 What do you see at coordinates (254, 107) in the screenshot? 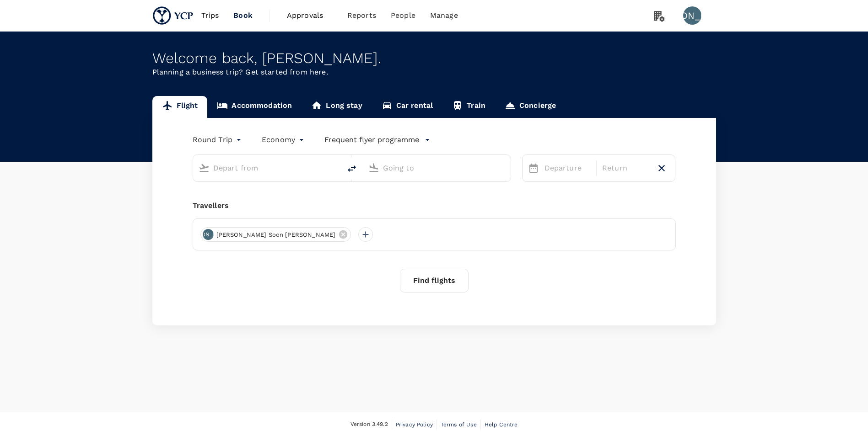
I see `a: Accommodation` at bounding box center [254, 107].